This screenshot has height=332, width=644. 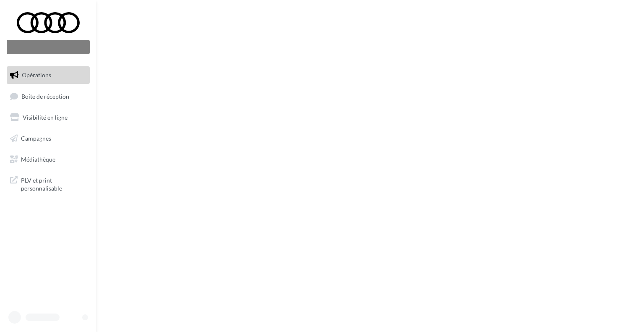 What do you see at coordinates (48, 138) in the screenshot?
I see `a: Campagnes` at bounding box center [48, 138].